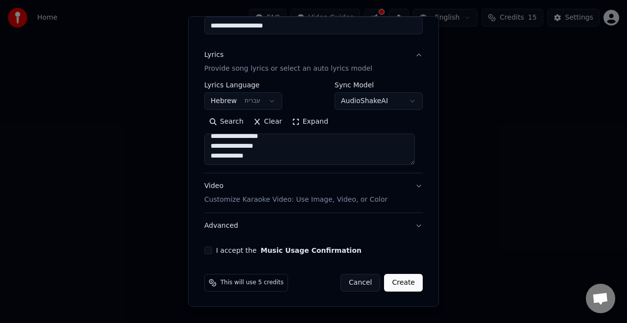  I want to click on button: LyricsProvide song lyrics or select an auto lyrics model, so click(314, 62).